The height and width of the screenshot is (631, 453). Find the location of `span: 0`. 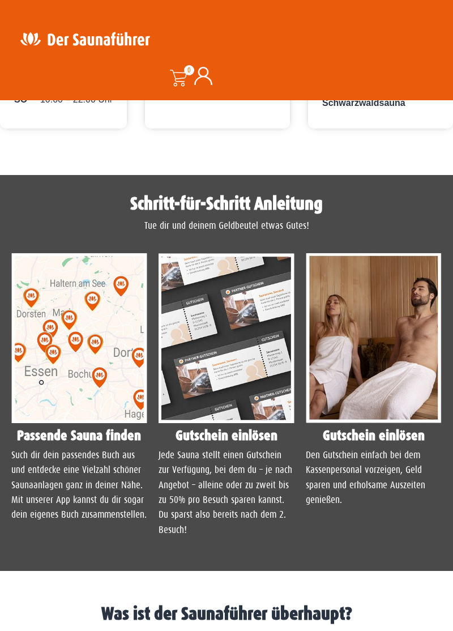

span: 0 is located at coordinates (189, 70).